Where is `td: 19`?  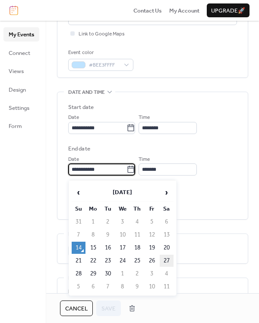 td: 19 is located at coordinates (152, 248).